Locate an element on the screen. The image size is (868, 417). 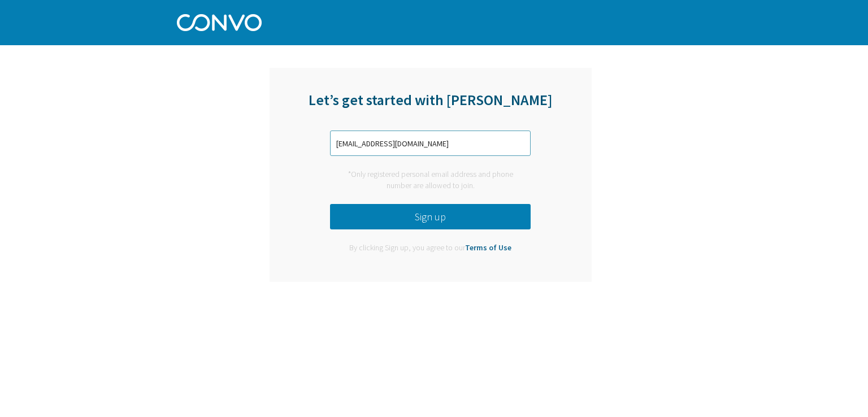
img: Convo Logo is located at coordinates (219, 21).